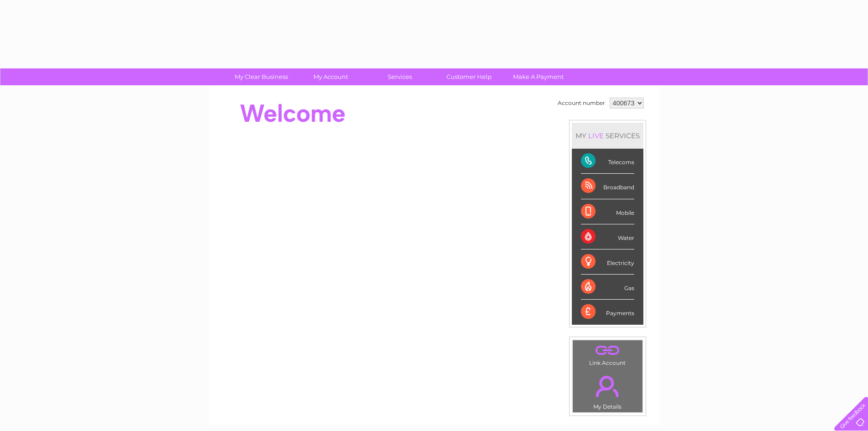 Image resolution: width=868 pixels, height=431 pixels. Describe the element at coordinates (582, 103) in the screenshot. I see `td: Account number` at that location.